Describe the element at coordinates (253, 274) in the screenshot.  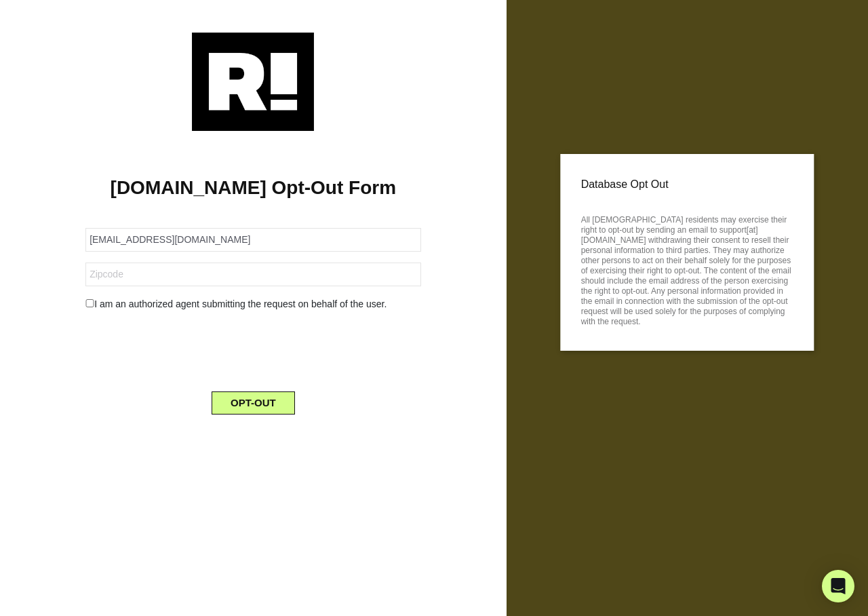
I see `input: Zipcode` at that location.